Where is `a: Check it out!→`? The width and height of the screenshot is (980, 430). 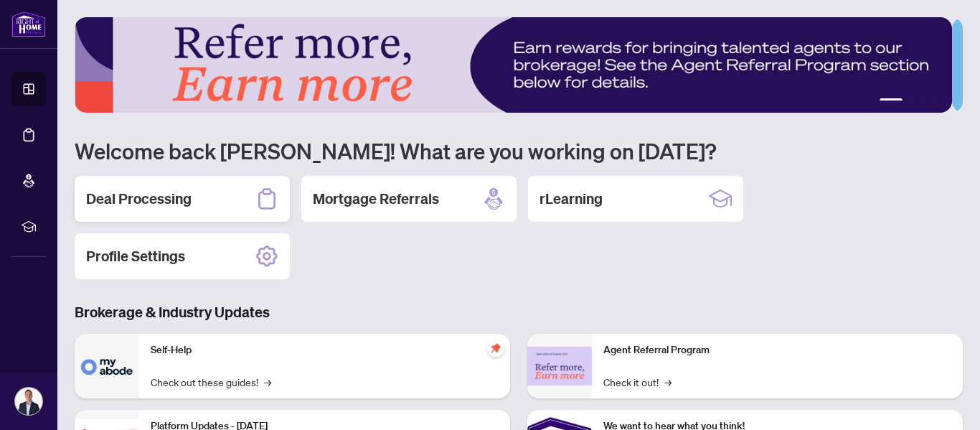 a: Check it out!→ is located at coordinates (638, 381).